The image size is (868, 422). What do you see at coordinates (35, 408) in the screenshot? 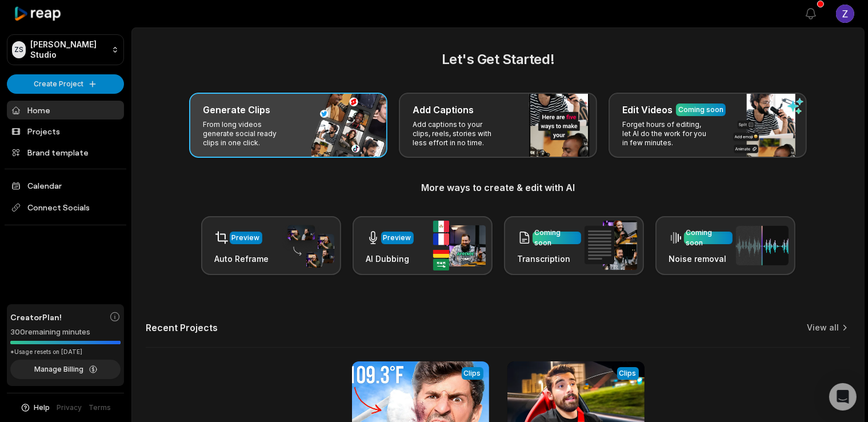
I see `button: Help` at bounding box center [35, 408].